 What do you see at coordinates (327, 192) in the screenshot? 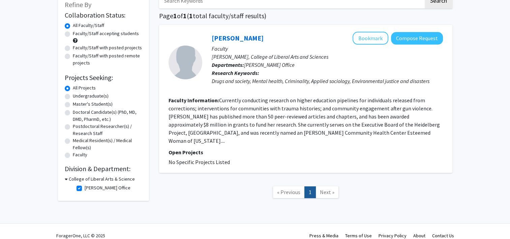
I see `a: Next Page` at bounding box center [327, 192].